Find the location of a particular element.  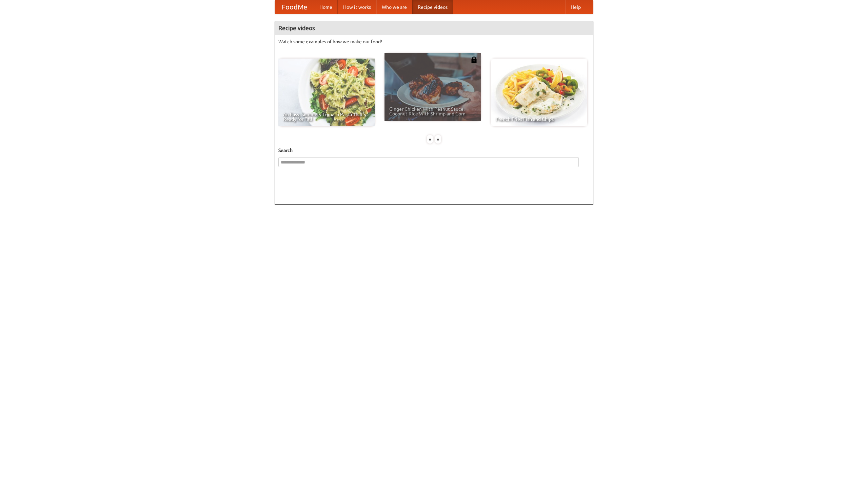

span: An Easy, Summery Tomato Pasta That's Ready for Fall is located at coordinates (327, 117).